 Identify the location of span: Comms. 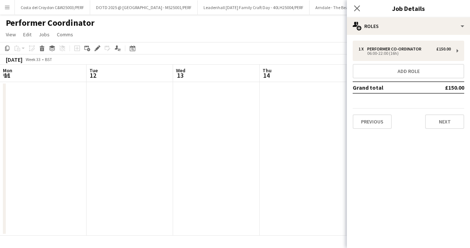
(65, 34).